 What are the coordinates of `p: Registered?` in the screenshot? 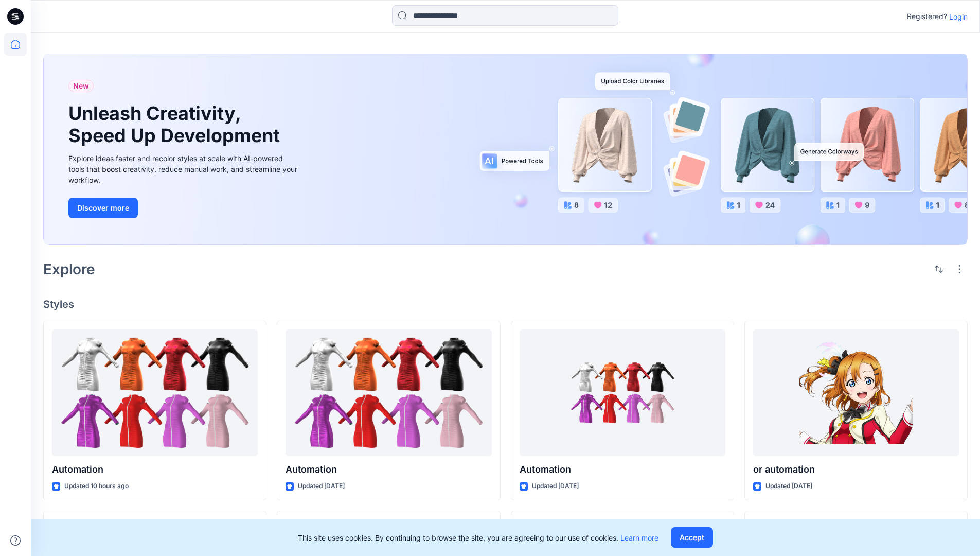 It's located at (927, 16).